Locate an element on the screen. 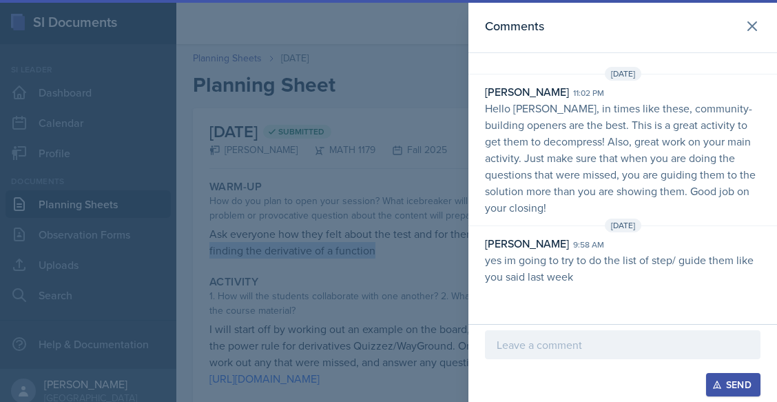 The image size is (777, 402). div: 11:02 pm is located at coordinates (588, 93).